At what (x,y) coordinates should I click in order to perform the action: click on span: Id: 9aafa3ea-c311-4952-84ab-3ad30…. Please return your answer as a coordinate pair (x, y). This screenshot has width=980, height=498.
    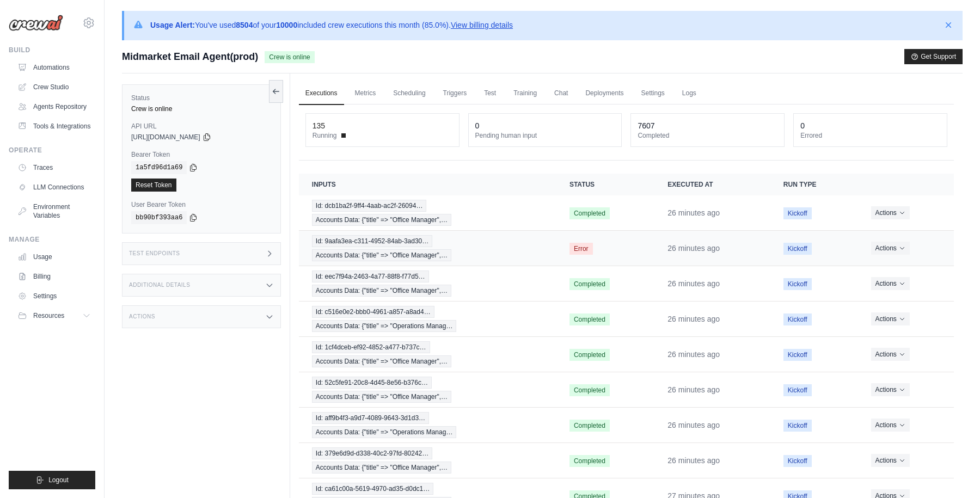
    Looking at the image, I should click on (372, 241).